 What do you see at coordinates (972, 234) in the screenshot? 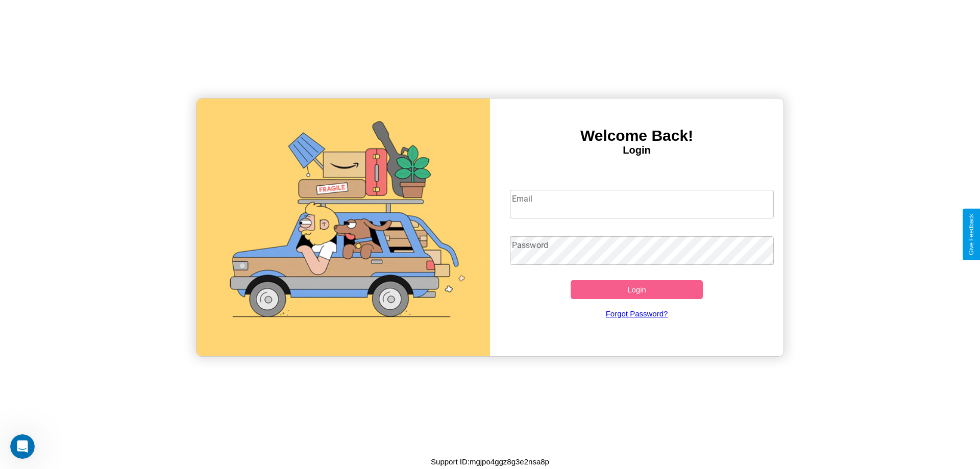
I see `div: Give Feedback` at bounding box center [972, 234].